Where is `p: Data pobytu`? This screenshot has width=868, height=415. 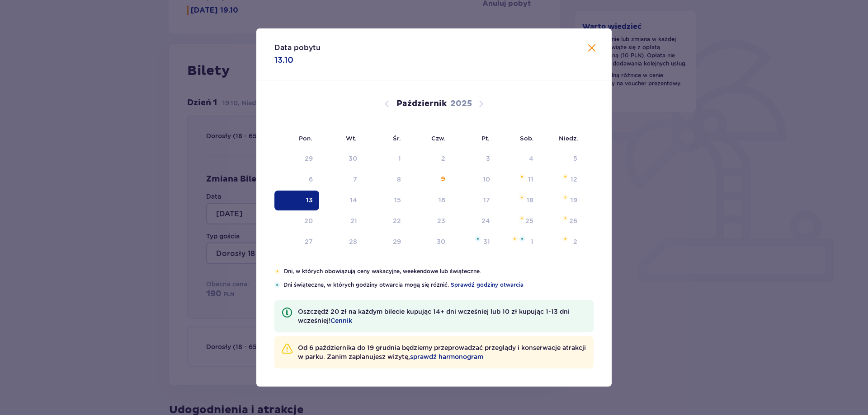
p: Data pobytu is located at coordinates (297, 48).